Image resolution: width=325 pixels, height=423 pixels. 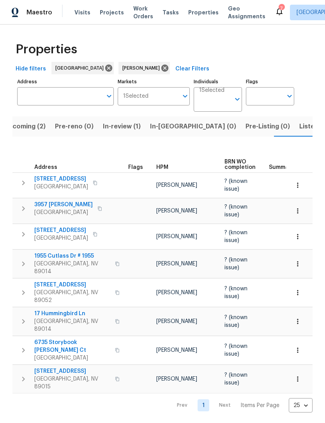 What do you see at coordinates (240, 165) in the screenshot?
I see `span: BRN WO completion` at bounding box center [240, 165].